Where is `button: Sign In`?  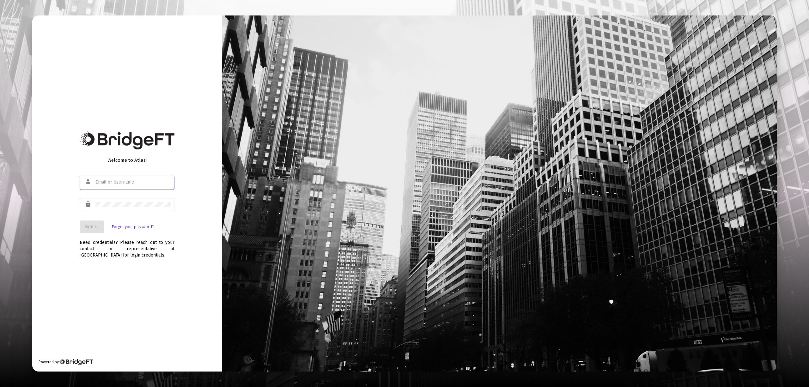 button: Sign In is located at coordinates (92, 227).